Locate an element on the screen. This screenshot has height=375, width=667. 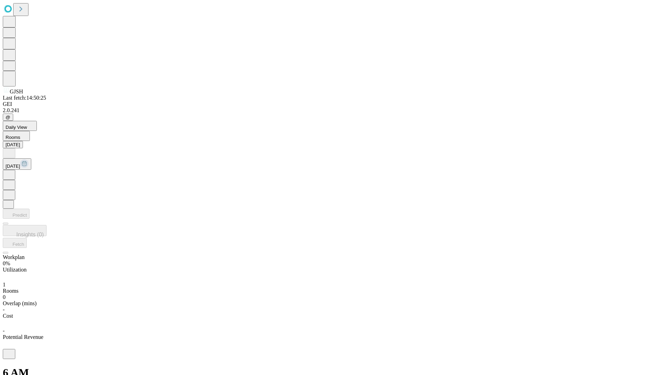
button: Fetch is located at coordinates (15, 243).